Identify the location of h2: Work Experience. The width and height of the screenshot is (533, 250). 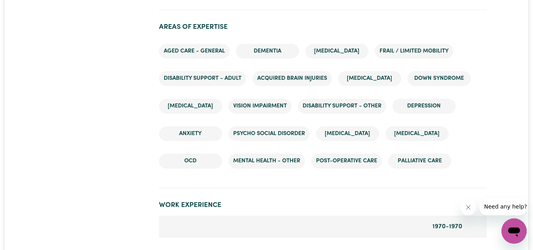
(322, 205).